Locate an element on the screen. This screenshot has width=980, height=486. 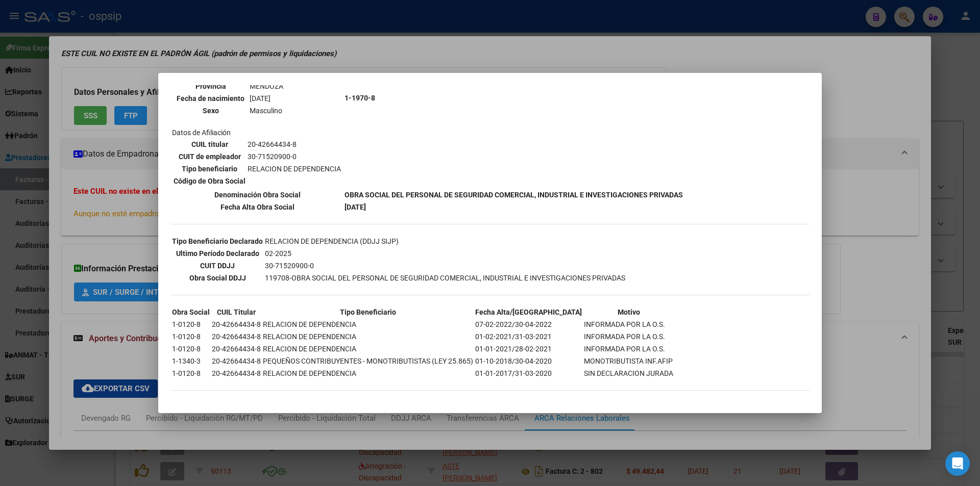
th: Código de Obra Social is located at coordinates (209, 181).